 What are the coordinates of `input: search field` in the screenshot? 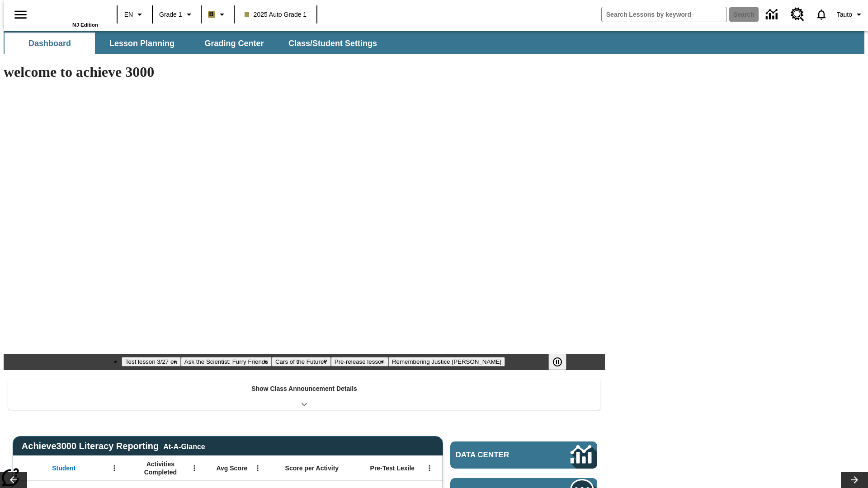 It's located at (664, 15).